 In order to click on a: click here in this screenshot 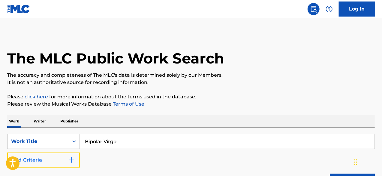, I will do `click(36, 96)`.